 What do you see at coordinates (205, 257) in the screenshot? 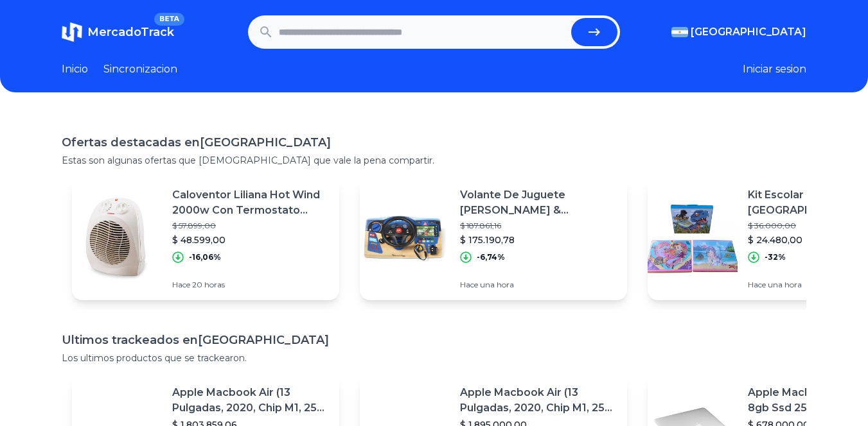
I see `p: -16,06%` at bounding box center [205, 257].